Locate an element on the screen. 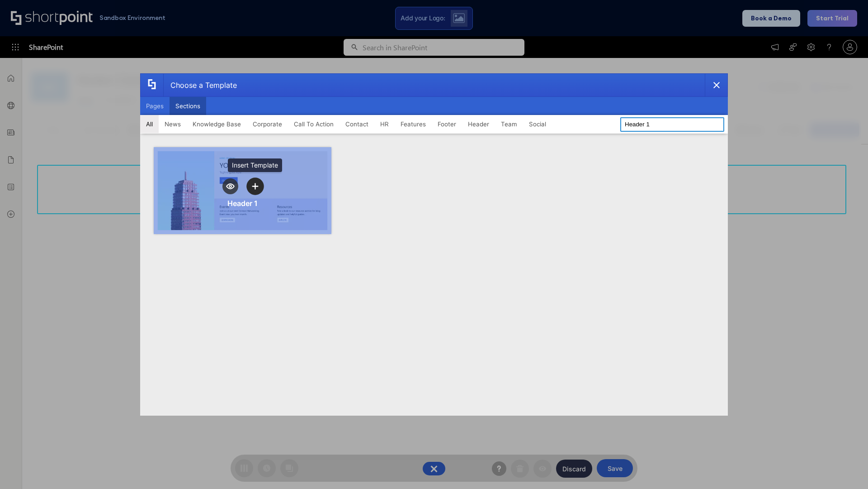 The image size is (868, 489). button: Call To Action is located at coordinates (314, 124).